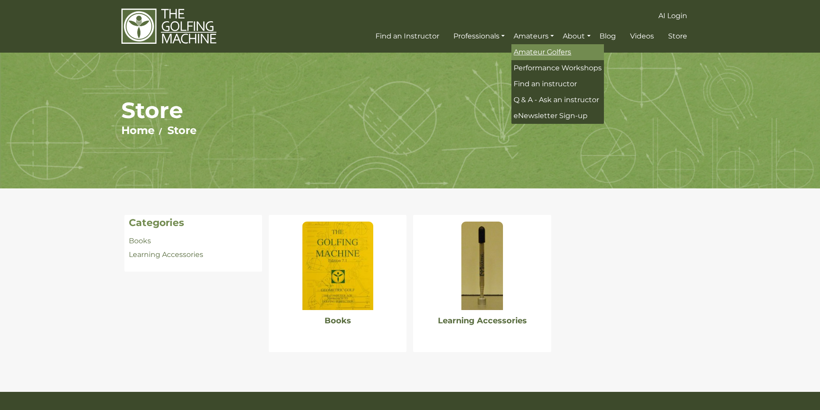 This screenshot has width=820, height=410. I want to click on span: Find an Instructor, so click(407, 36).